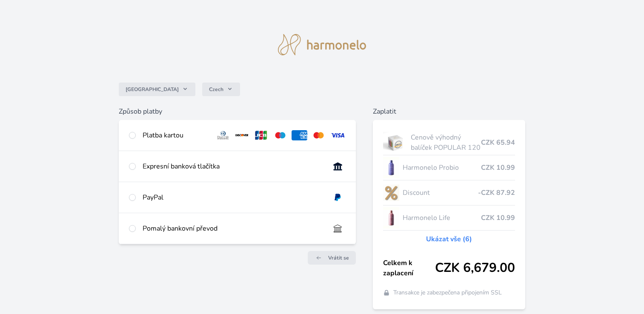 Image resolution: width=644 pixels, height=314 pixels. What do you see at coordinates (322, 44) in the screenshot?
I see `img: logo.svg` at bounding box center [322, 44].